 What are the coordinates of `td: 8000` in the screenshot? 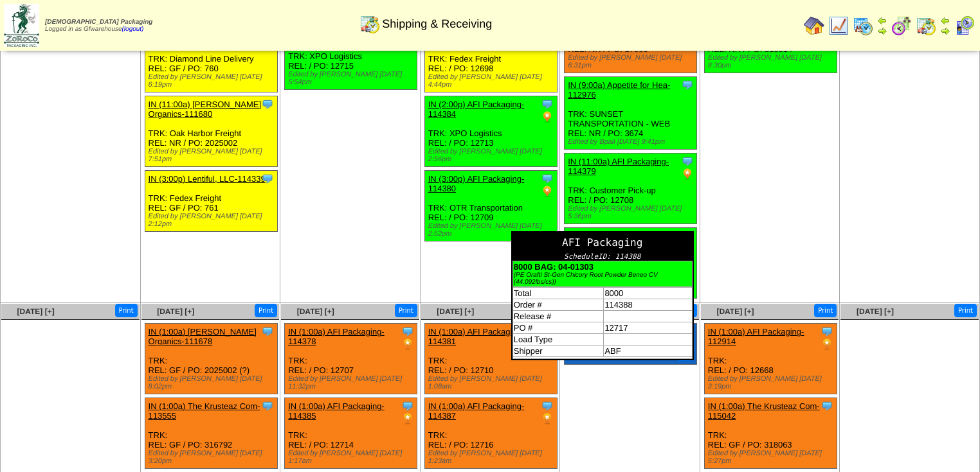 It's located at (647, 293).